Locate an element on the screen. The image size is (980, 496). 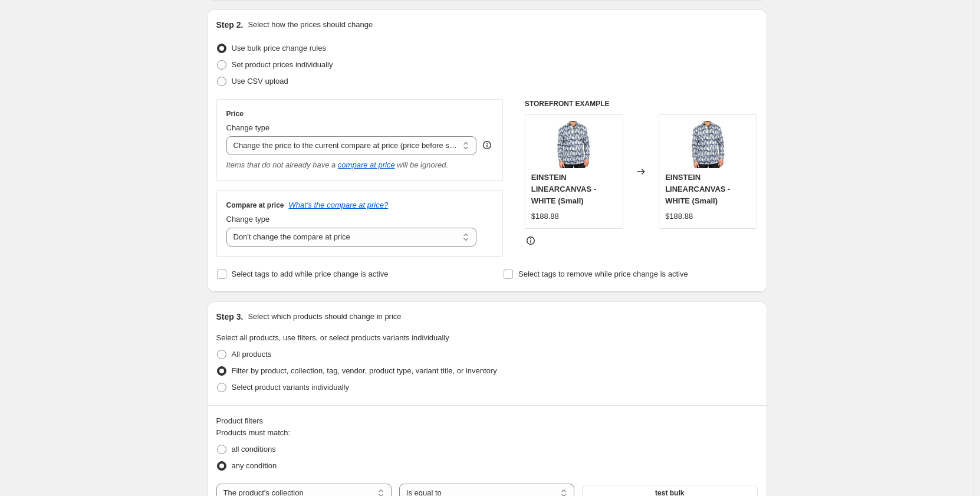
span: Use bulk price change rules is located at coordinates (279, 48).